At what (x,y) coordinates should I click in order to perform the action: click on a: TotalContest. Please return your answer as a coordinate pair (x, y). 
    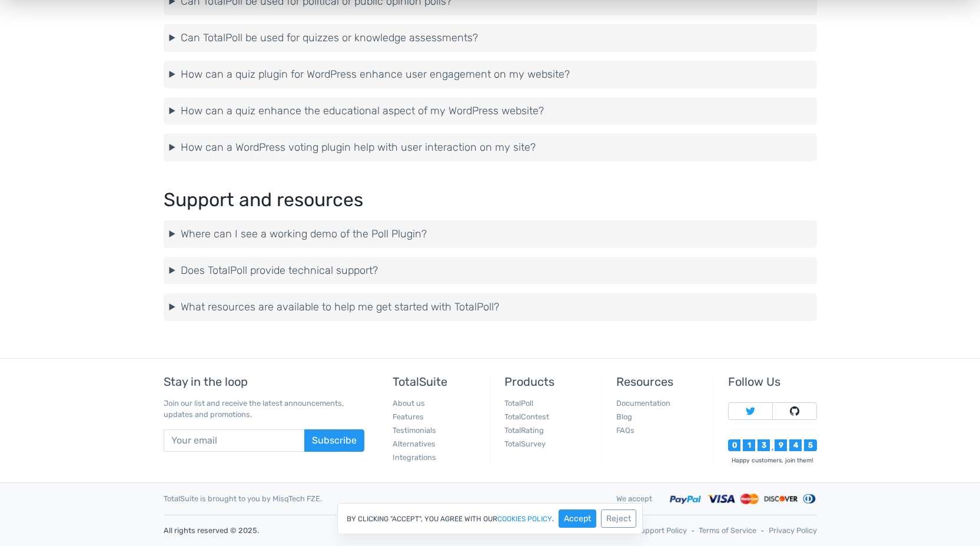
    Looking at the image, I should click on (527, 416).